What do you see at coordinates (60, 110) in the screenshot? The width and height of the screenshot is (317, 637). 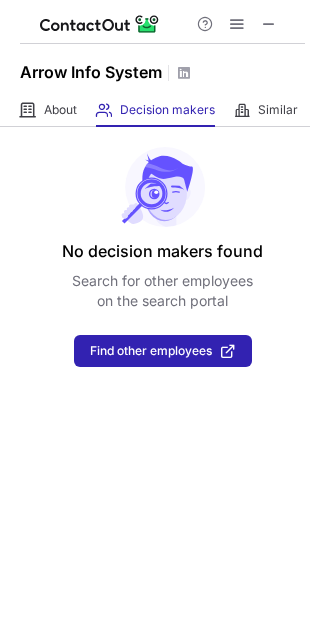 I see `span: About` at bounding box center [60, 110].